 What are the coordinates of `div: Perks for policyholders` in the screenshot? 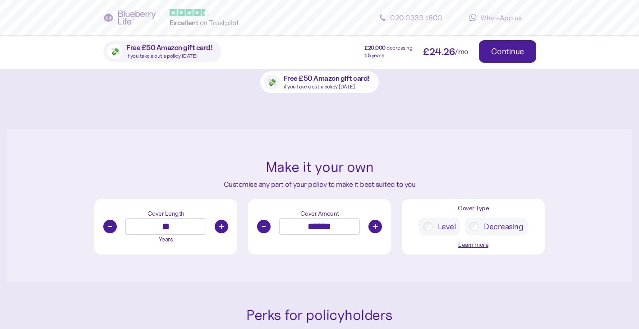 It's located at (320, 315).